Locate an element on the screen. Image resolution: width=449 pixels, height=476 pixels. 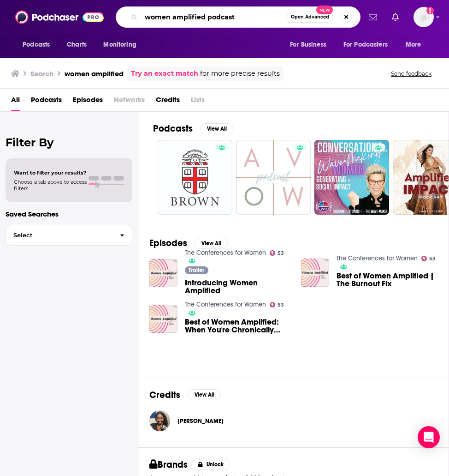
span: Trailer is located at coordinates (196, 270).